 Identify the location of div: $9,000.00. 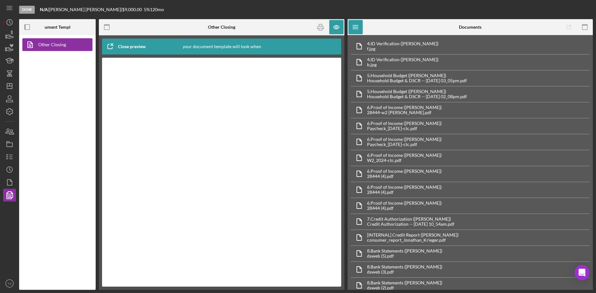
(133, 10).